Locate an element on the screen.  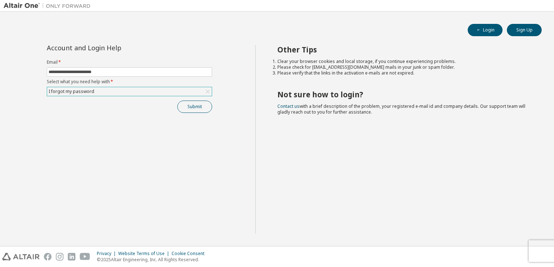
button: Sign Up is located at coordinates (524, 30).